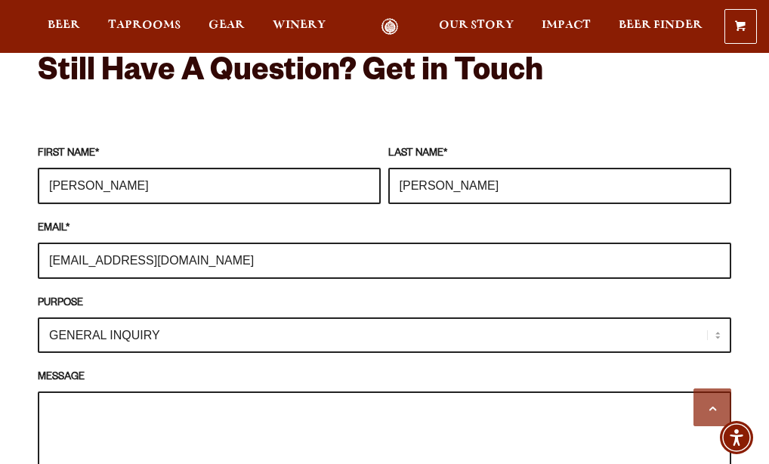 The height and width of the screenshot is (464, 769). What do you see at coordinates (565, 26) in the screenshot?
I see `a: Impact` at bounding box center [565, 26].